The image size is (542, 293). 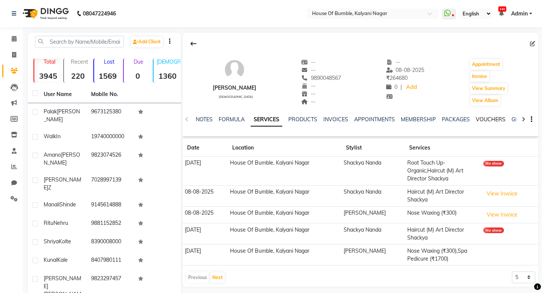 I want to click on a: Add, so click(x=411, y=87).